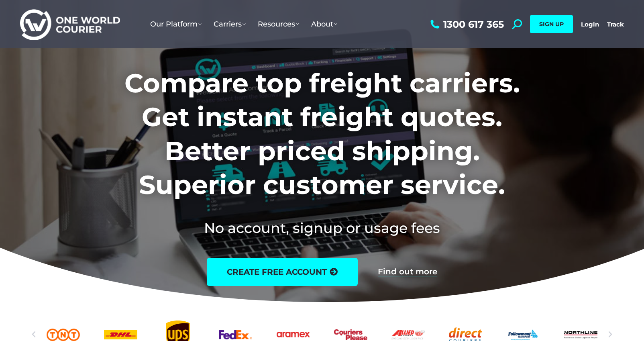 This screenshot has width=644, height=341. I want to click on a: Find out more, so click(408, 272).